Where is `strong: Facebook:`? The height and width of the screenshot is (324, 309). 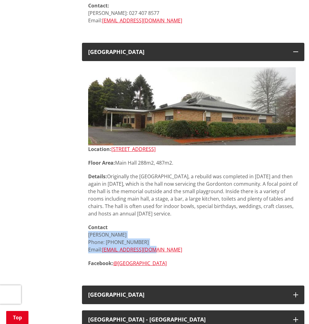
strong: Facebook: is located at coordinates (101, 263).